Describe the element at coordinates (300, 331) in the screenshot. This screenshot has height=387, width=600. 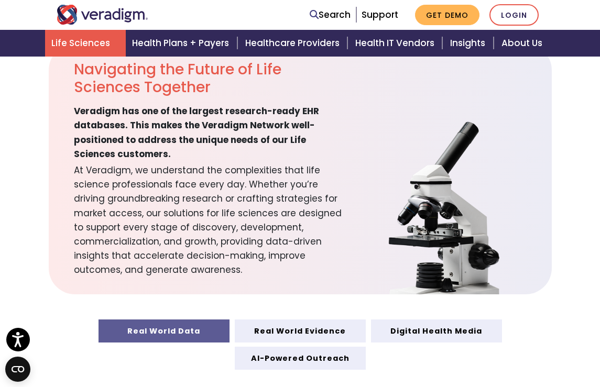
I see `a: Real World Evidence` at that location.